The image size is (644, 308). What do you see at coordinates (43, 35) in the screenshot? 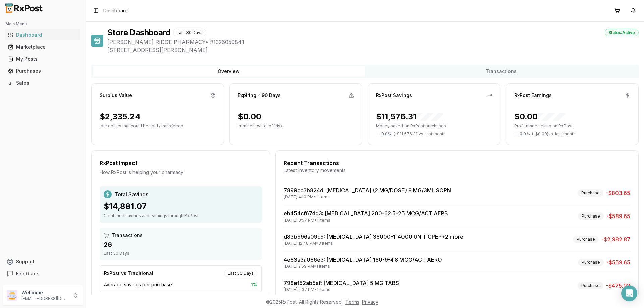
I see `div: Dashboard` at bounding box center [43, 35].